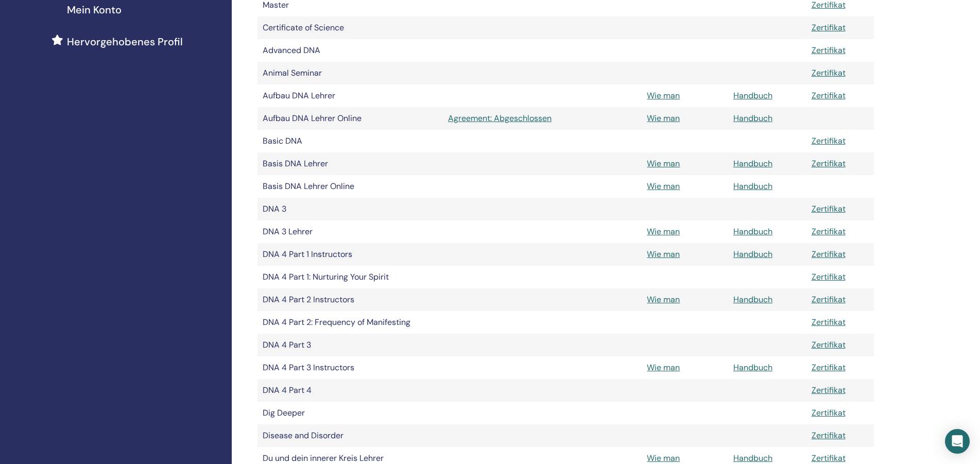 The width and height of the screenshot is (980, 464). What do you see at coordinates (350, 50) in the screenshot?
I see `td: Advanced DNA` at bounding box center [350, 50].